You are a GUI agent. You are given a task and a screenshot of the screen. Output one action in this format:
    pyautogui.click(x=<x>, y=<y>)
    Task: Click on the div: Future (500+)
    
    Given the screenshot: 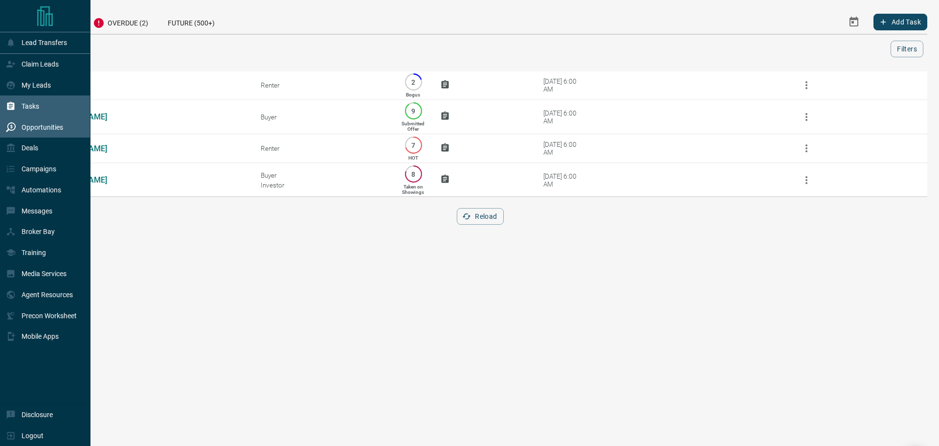 What is the action you would take?
    pyautogui.click(x=191, y=22)
    